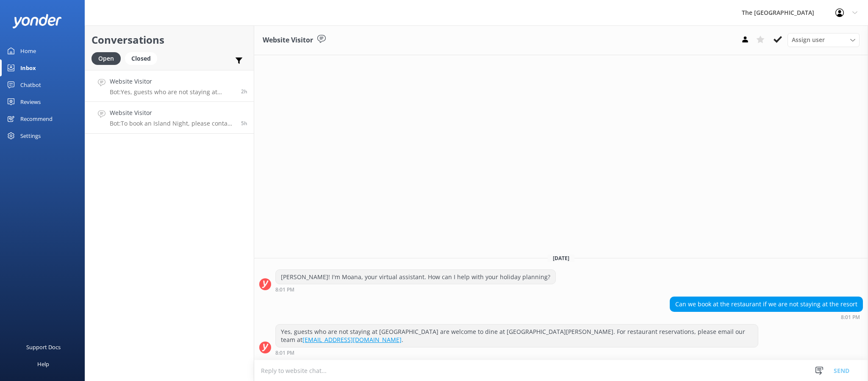 The width and height of the screenshot is (868, 381). What do you see at coordinates (37, 21) in the screenshot?
I see `img: yonder-white-logo.png` at bounding box center [37, 21].